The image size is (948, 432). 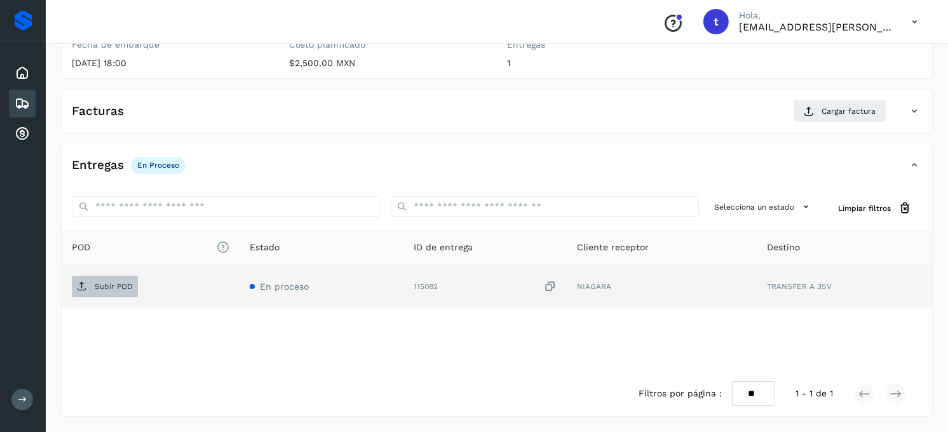 I want to click on h4: Entregas, so click(x=98, y=165).